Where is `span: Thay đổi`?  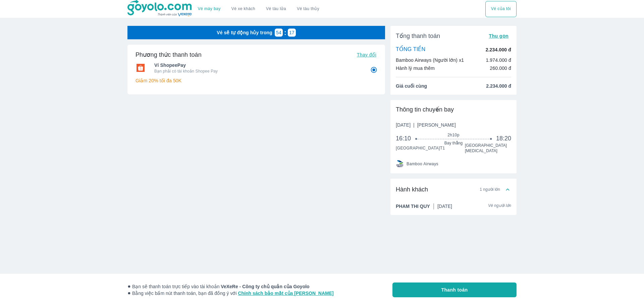
span: Thay đổi is located at coordinates (366, 55).